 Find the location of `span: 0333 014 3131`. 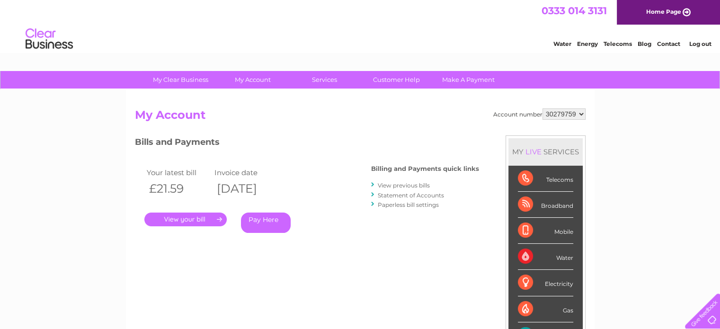

span: 0333 014 3131 is located at coordinates (575, 10).